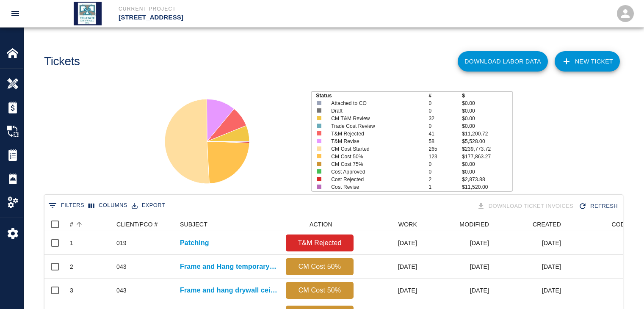 The width and height of the screenshot is (644, 309). What do you see at coordinates (445, 157) in the screenshot?
I see `p: 123` at bounding box center [445, 157].